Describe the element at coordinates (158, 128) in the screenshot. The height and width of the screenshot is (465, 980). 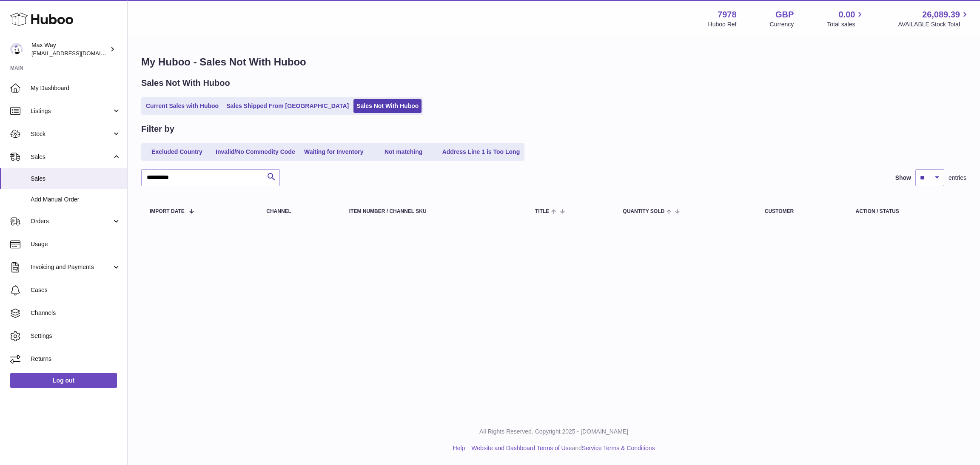
I see `h2: Filter by` at that location.